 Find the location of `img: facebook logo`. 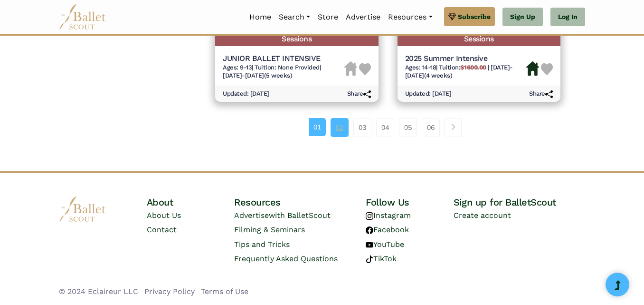

img: facebook logo is located at coordinates (369, 230).